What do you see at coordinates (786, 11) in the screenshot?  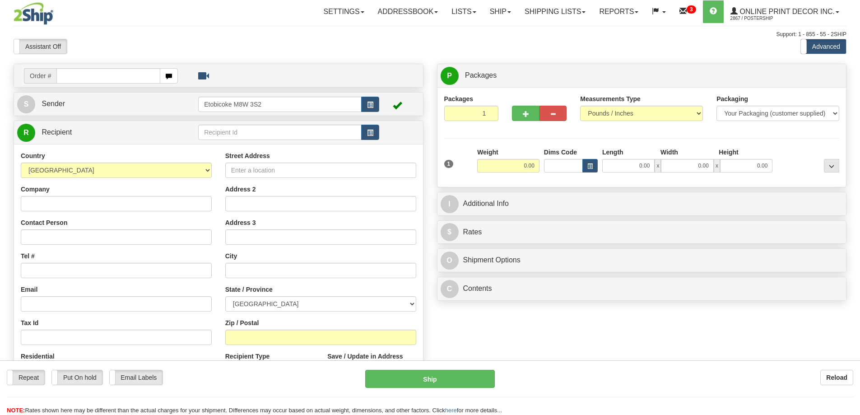 I see `span: Online Print Decor Inc.` at bounding box center [786, 11].